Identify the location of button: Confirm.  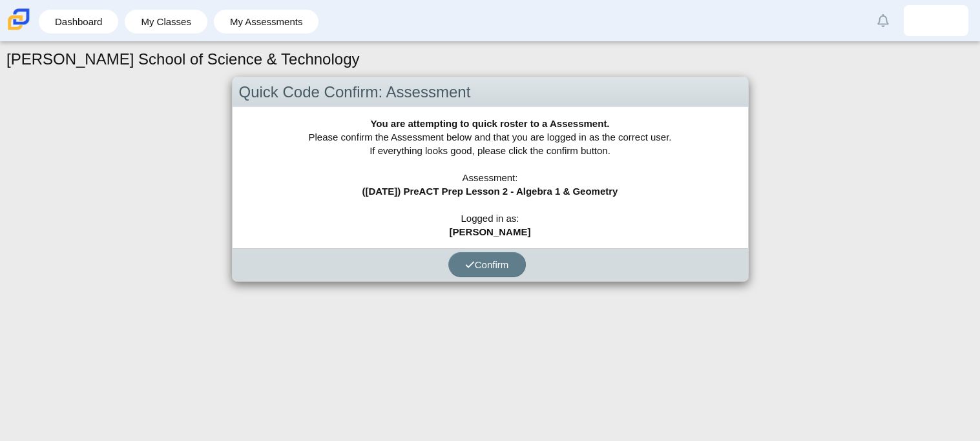
(487, 265).